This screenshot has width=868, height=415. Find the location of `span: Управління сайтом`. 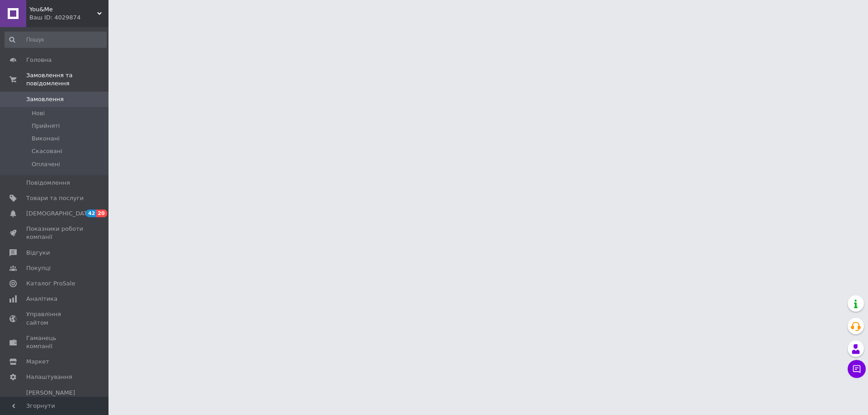

span: Управління сайтом is located at coordinates (55, 318).